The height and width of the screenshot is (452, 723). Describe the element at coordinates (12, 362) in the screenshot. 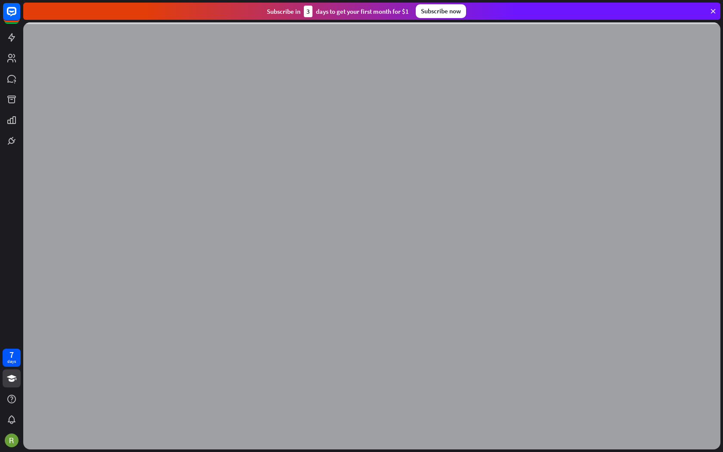

I see `div: days` at that location.